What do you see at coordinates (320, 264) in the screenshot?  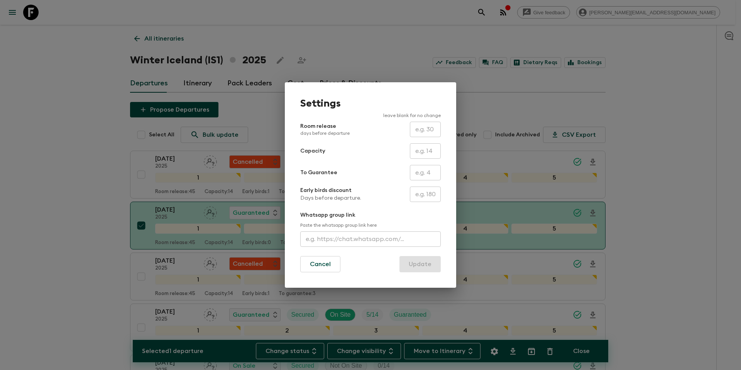 I see `button: Cancel` at bounding box center [320, 264].